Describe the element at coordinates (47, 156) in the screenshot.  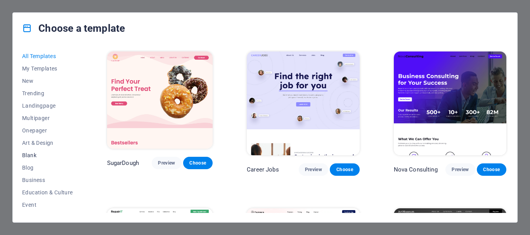
I see `button: Blank` at that location.